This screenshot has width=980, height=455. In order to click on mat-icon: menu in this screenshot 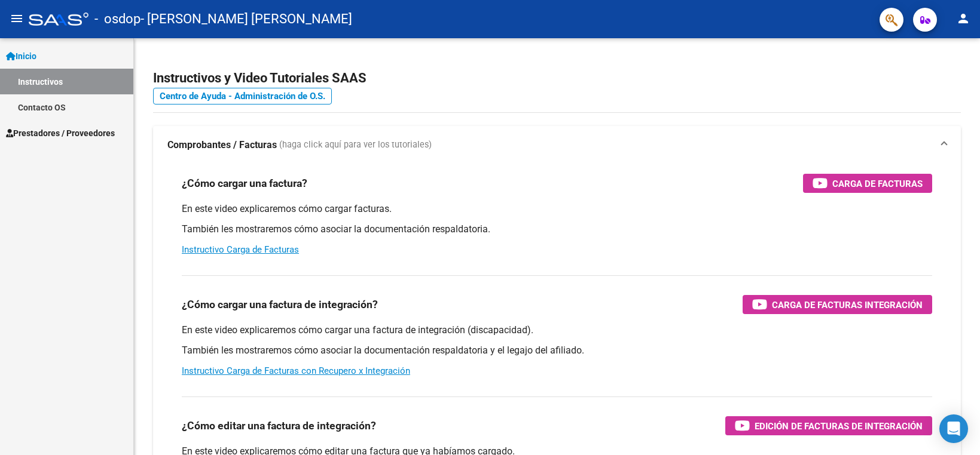, I will do `click(17, 18)`.